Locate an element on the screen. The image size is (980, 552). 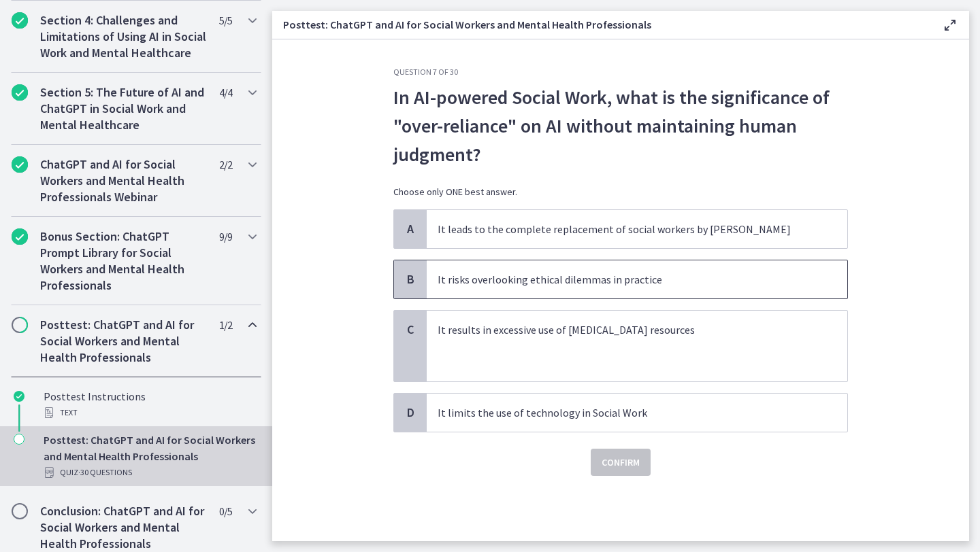
span: D is located at coordinates (411, 413).